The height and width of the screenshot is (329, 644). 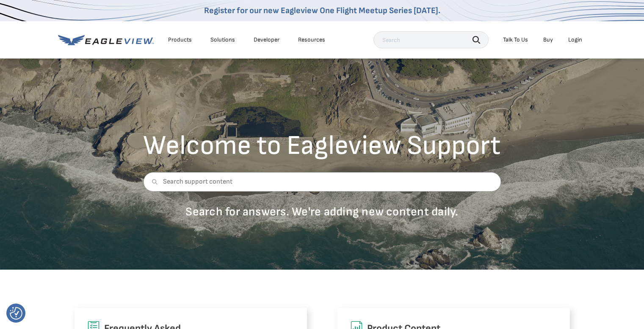 What do you see at coordinates (515, 40) in the screenshot?
I see `div: Talk To Us` at bounding box center [515, 40].